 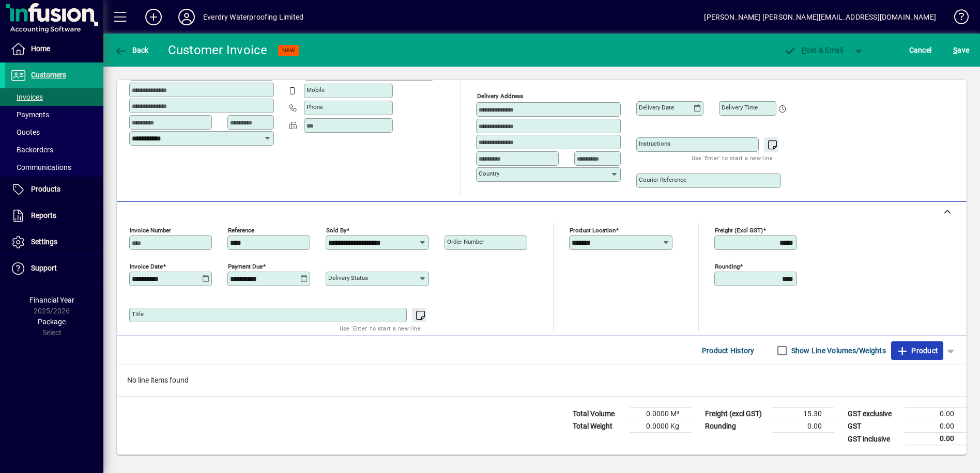 What do you see at coordinates (54, 189) in the screenshot?
I see `a: Products` at bounding box center [54, 189].